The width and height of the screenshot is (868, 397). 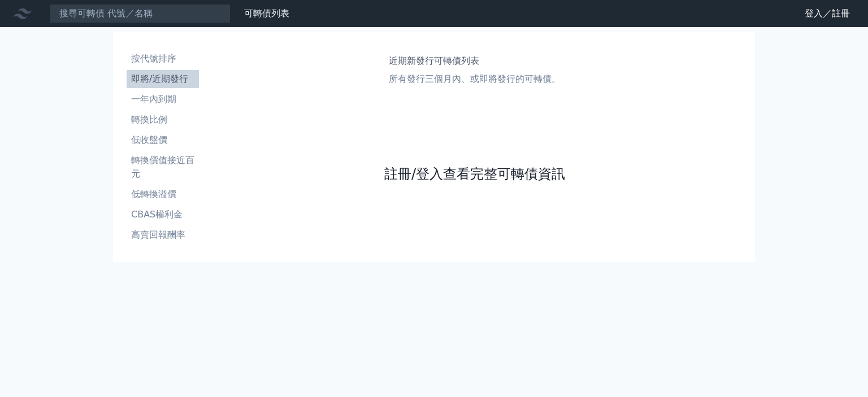 What do you see at coordinates (163, 140) in the screenshot?
I see `a: 低收盤價` at bounding box center [163, 140].